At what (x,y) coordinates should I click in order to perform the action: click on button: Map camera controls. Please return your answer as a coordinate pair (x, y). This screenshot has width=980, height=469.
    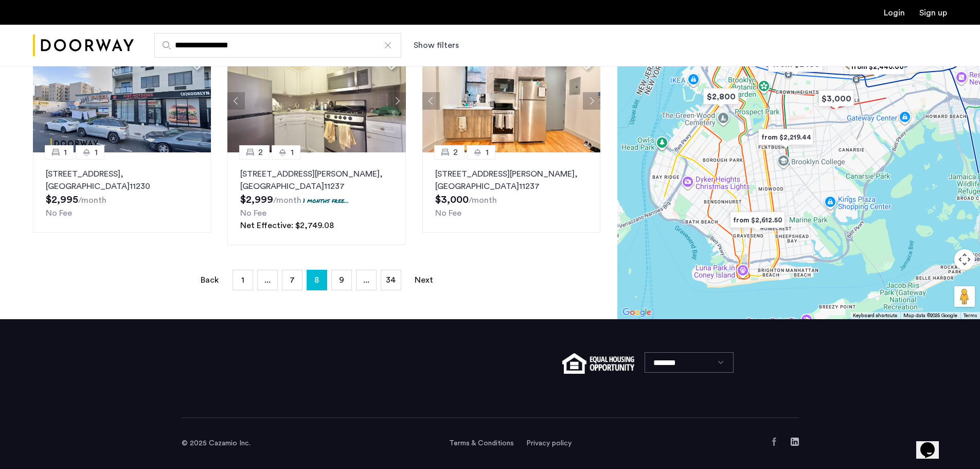
    Looking at the image, I should click on (965, 260).